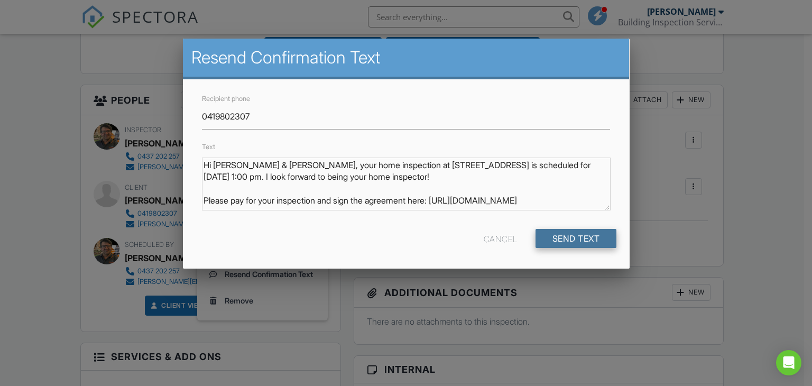 The image size is (812, 386). What do you see at coordinates (500, 238) in the screenshot?
I see `div: Cancel` at bounding box center [500, 238].